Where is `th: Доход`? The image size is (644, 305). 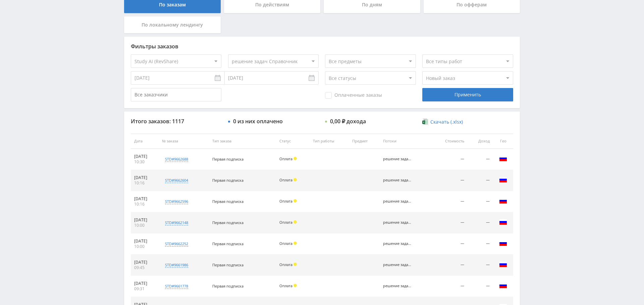 th: Доход is located at coordinates (480, 141).